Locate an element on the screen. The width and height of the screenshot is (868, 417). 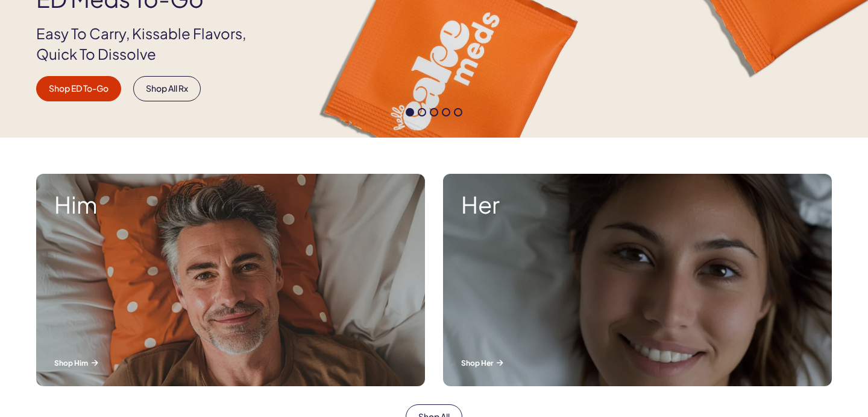
a: A man smiling while lying in bed. Him Shop Him is located at coordinates (230, 280).